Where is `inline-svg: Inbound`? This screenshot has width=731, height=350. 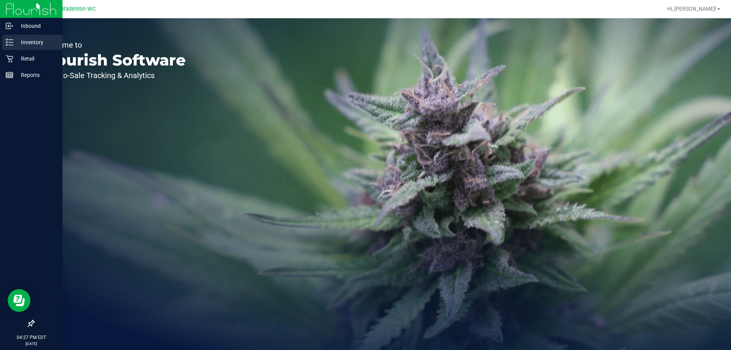 inline-svg: Inbound is located at coordinates (10, 26).